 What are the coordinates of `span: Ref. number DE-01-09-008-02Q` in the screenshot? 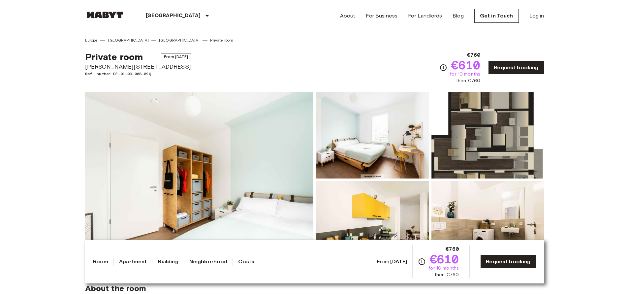 It's located at (138, 74).